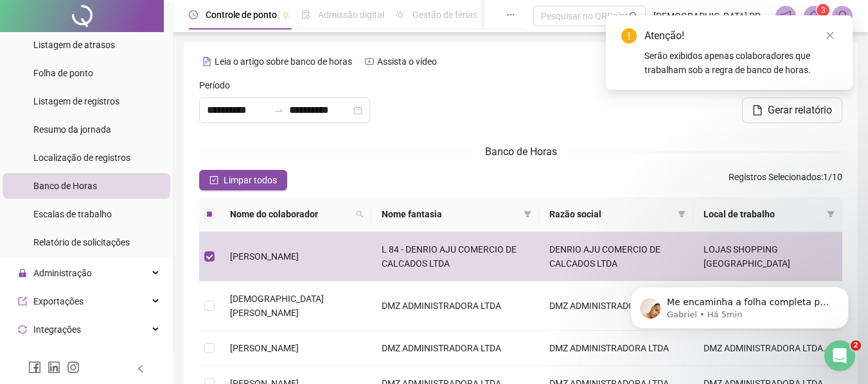 The width and height of the screenshot is (868, 384). I want to click on span: Gestão de férias, so click(444, 15).